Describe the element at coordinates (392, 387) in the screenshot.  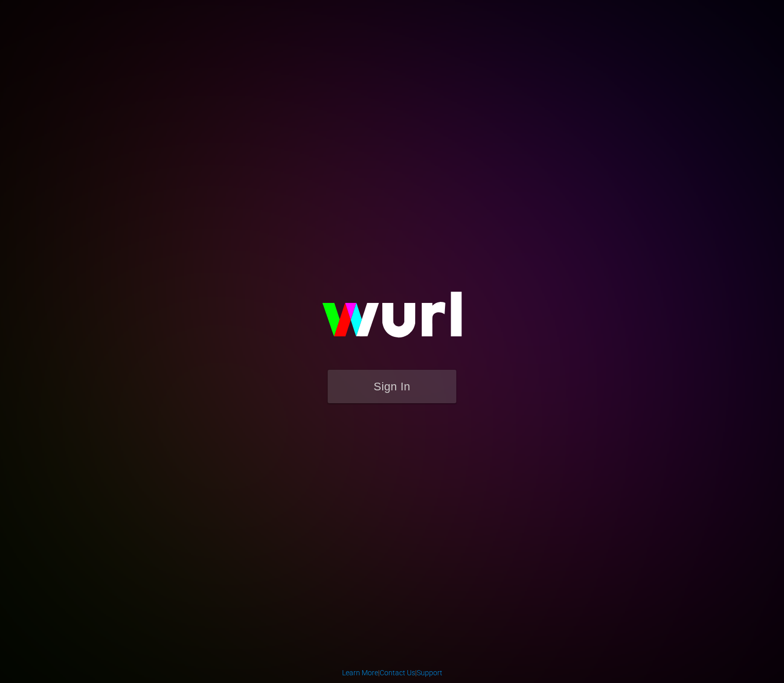
I see `button: Sign In` at that location.